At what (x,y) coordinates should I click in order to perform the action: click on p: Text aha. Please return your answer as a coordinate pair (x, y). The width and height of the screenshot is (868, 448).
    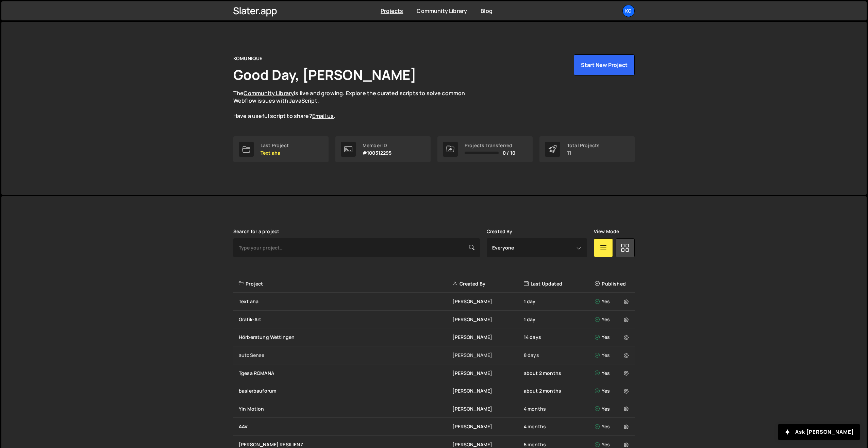
    Looking at the image, I should click on (275, 153).